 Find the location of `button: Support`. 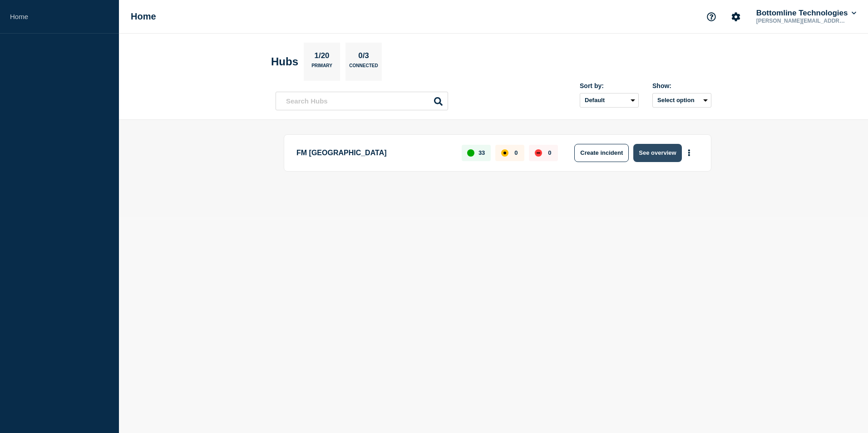

button: Support is located at coordinates (712, 17).